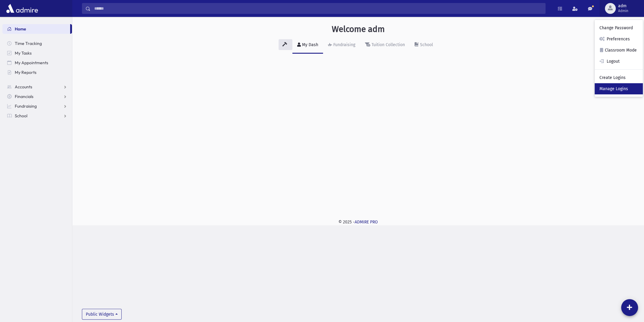  Describe the element at coordinates (385, 45) in the screenshot. I see `a: Tuition Collection` at that location.